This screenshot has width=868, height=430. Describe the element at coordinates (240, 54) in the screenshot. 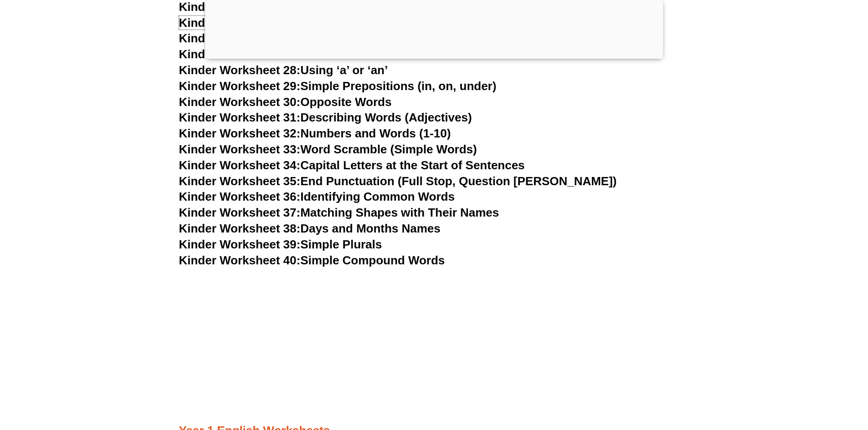

I see `span: Kinder Worksheet 27:` at that location.